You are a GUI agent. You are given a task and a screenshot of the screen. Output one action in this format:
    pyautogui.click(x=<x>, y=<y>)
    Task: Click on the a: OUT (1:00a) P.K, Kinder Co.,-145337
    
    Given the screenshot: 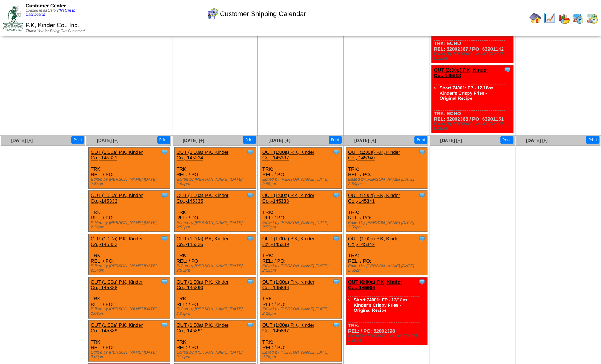 What is the action you would take?
    pyautogui.click(x=289, y=155)
    